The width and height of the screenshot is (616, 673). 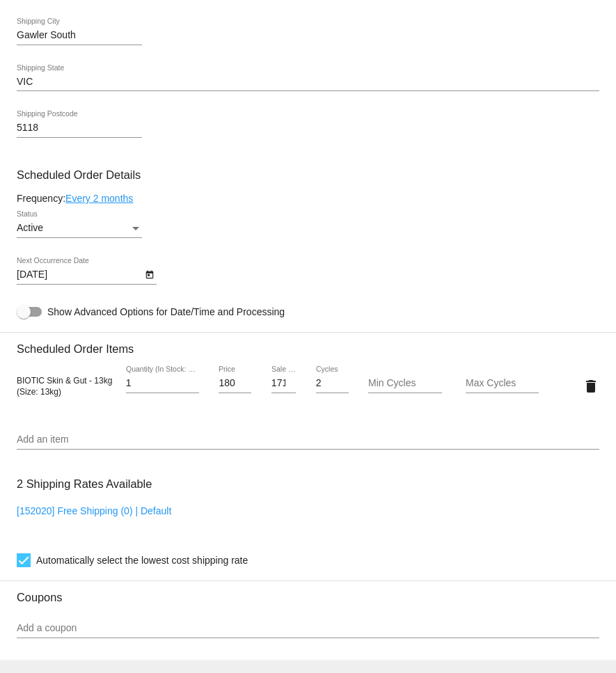 What do you see at coordinates (79, 275) in the screenshot?
I see `input: Next Occurrence Date` at bounding box center [79, 275].